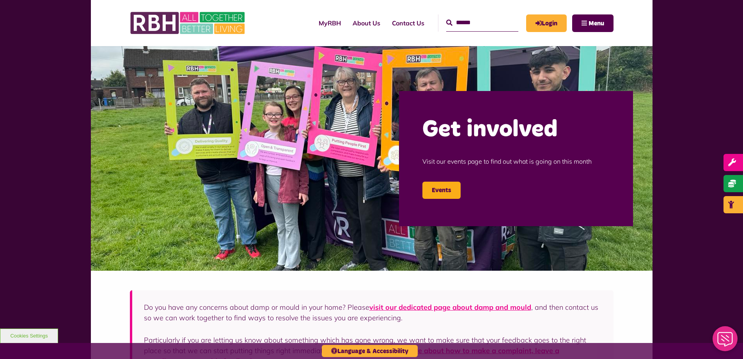 Image resolution: width=743 pixels, height=359 pixels. Describe the element at coordinates (17, 15) in the screenshot. I see `div: Close Web Assistant` at that location.